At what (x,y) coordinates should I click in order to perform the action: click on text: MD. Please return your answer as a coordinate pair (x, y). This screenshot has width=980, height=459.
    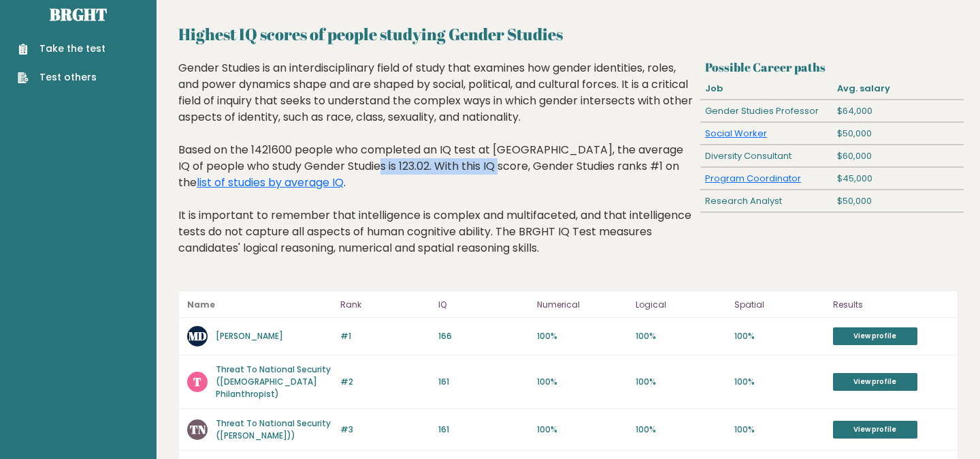
    Looking at the image, I should click on (197, 335).